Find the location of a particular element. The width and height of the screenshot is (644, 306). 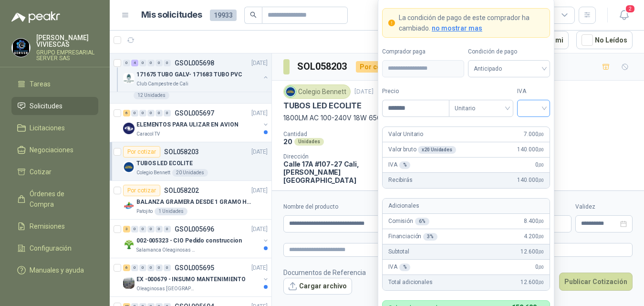

p: ELEMENTOS PARA ULIZAR EN AVION is located at coordinates (187, 125).